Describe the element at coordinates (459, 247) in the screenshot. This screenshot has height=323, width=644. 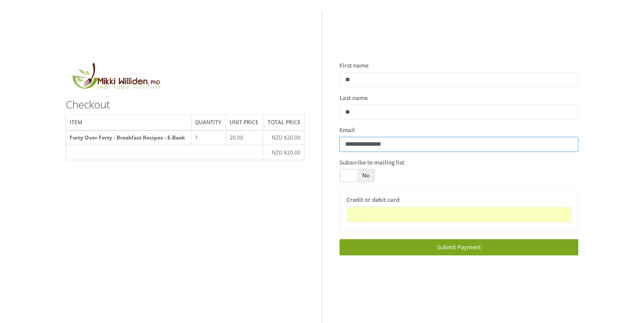
I see `a: Submit Payment` at that location.